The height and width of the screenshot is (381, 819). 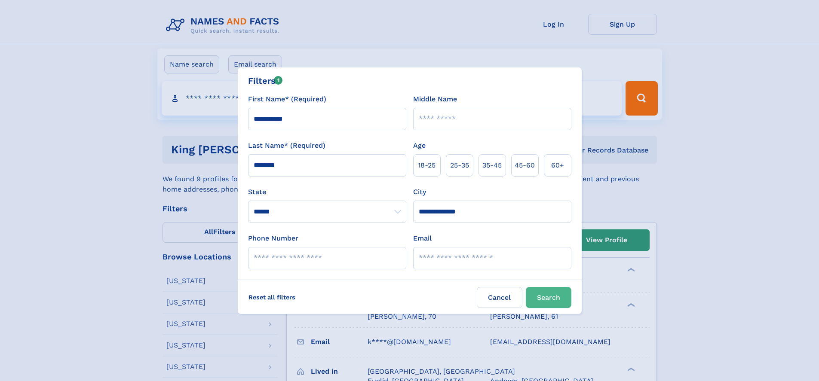 What do you see at coordinates (549, 297) in the screenshot?
I see `button: Search` at bounding box center [549, 297].